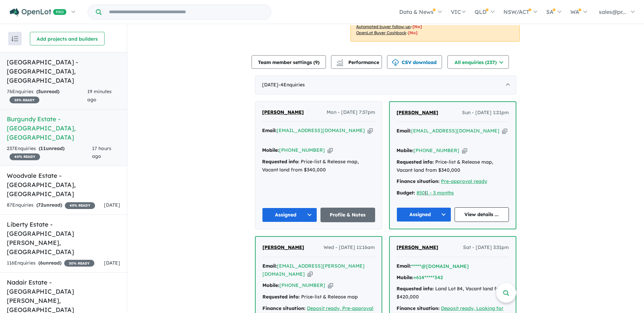 The image size is (644, 313). What do you see at coordinates (41, 205) in the screenshot?
I see `span: 72` at bounding box center [41, 205].